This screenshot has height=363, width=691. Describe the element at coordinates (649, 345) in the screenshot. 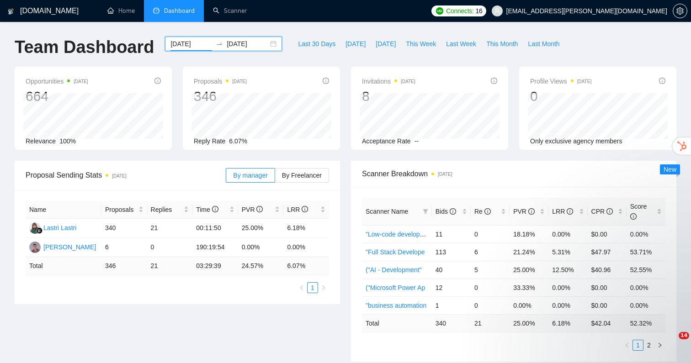

I see `li: 2` at that location.